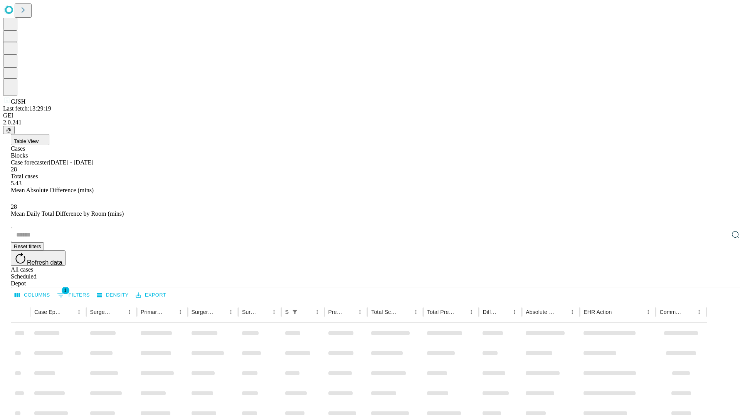  Describe the element at coordinates (27, 246) in the screenshot. I see `button: Reset filters` at that location.